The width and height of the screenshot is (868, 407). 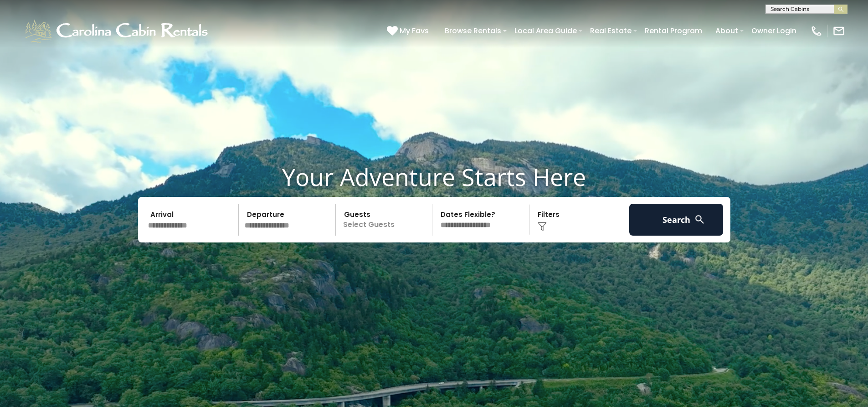 What do you see at coordinates (545, 30) in the screenshot?
I see `a: Local Area Guide` at bounding box center [545, 30].